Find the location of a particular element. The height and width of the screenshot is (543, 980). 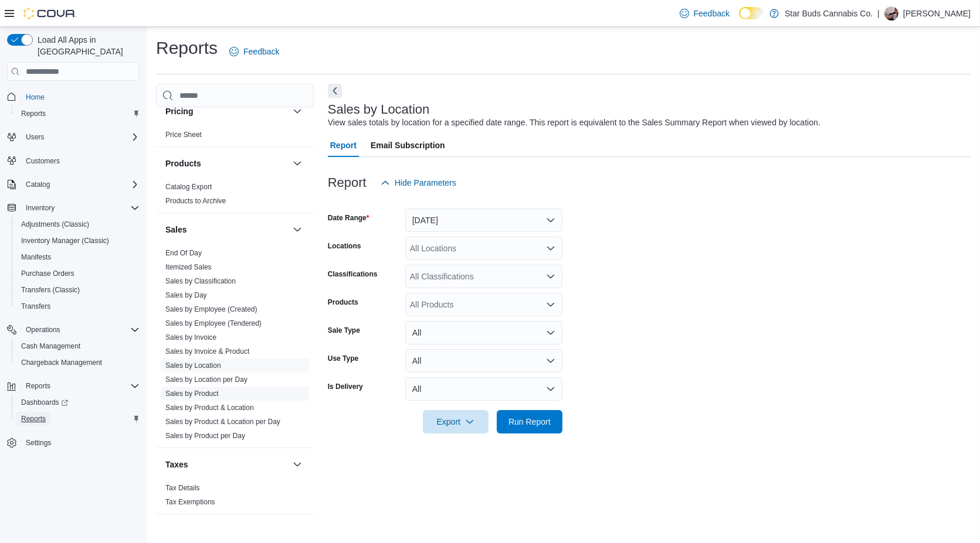

label: Locations is located at coordinates (344, 246).